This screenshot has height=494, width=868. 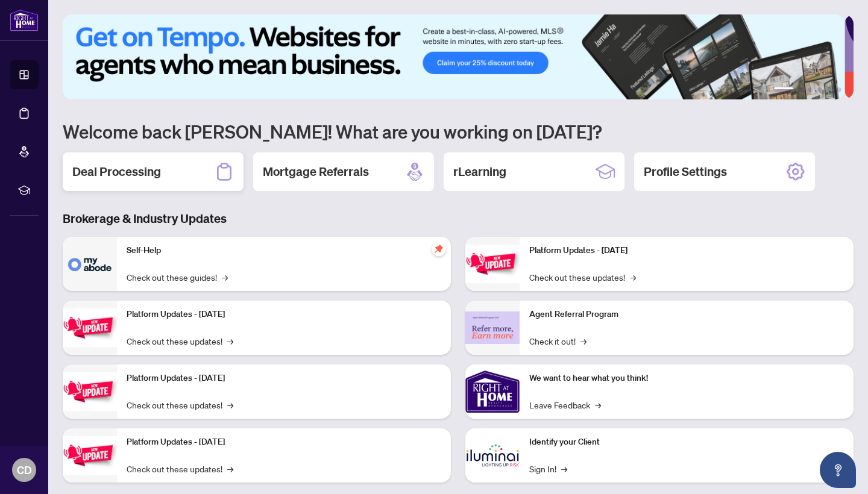 I want to click on img: Self-Help, so click(x=89, y=264).